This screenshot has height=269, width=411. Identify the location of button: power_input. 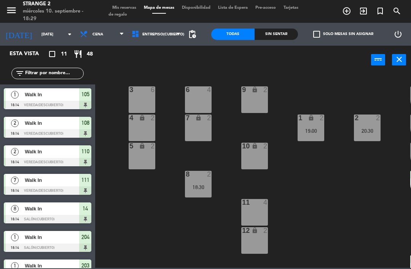
(378, 60).